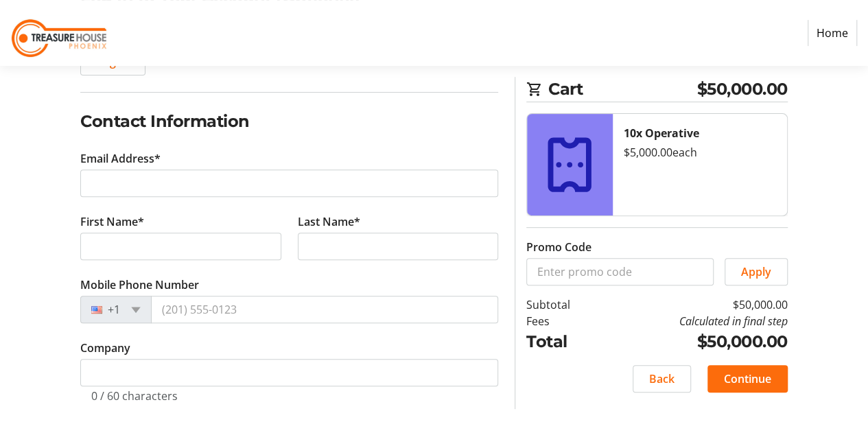 This screenshot has width=868, height=433. Describe the element at coordinates (139, 285) in the screenshot. I see `label: Mobile Phone Number` at that location.